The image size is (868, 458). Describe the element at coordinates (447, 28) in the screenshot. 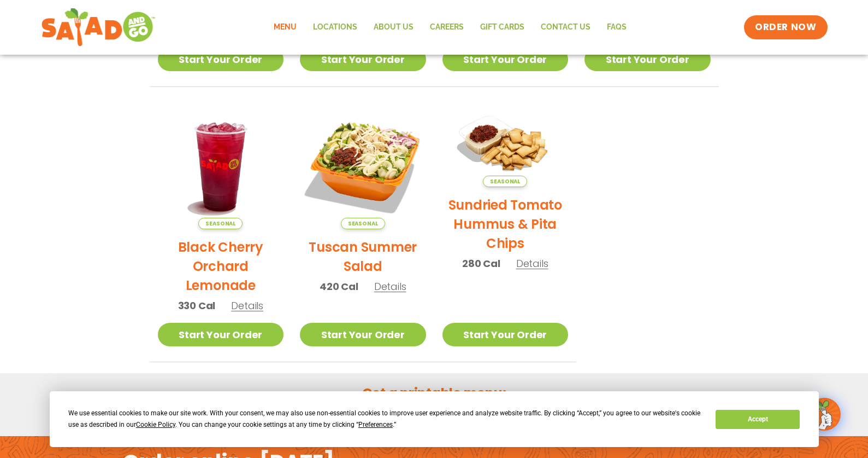

I see `a: Careers` at that location.